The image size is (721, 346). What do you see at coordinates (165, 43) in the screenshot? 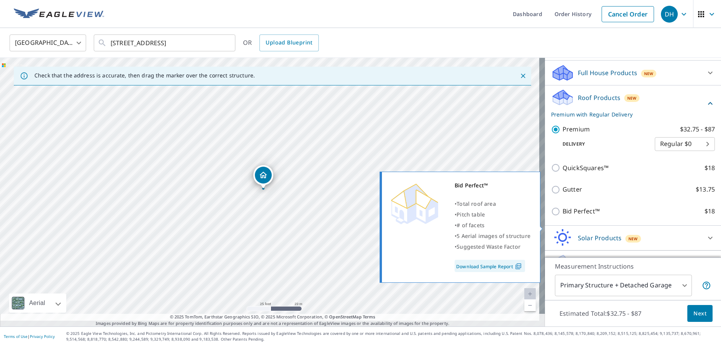
I see `input: Search by address or latitude-longitude` at bounding box center [165, 43].